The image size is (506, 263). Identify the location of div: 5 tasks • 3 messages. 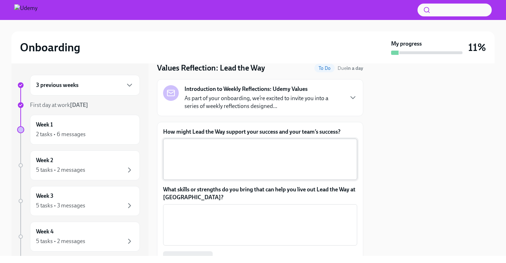
(61, 206).